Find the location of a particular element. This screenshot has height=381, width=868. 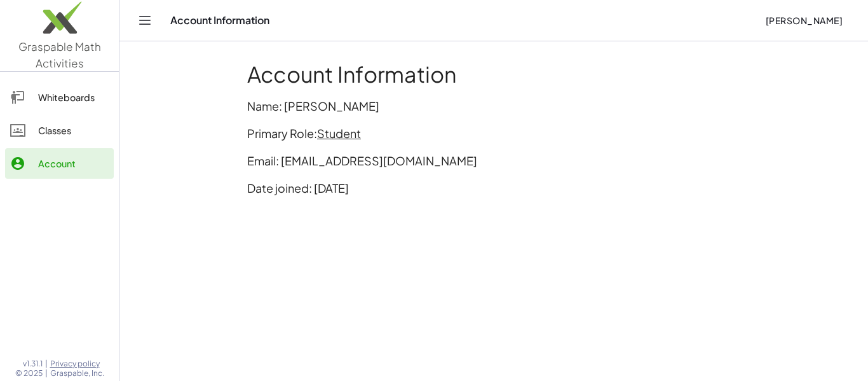

a: Classes is located at coordinates (59, 130).